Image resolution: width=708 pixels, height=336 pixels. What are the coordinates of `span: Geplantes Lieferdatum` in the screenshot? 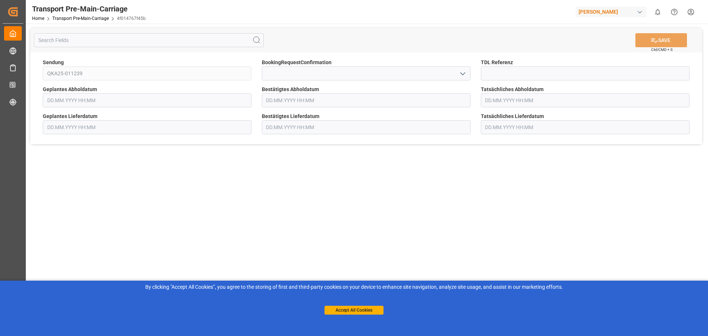 It's located at (70, 116).